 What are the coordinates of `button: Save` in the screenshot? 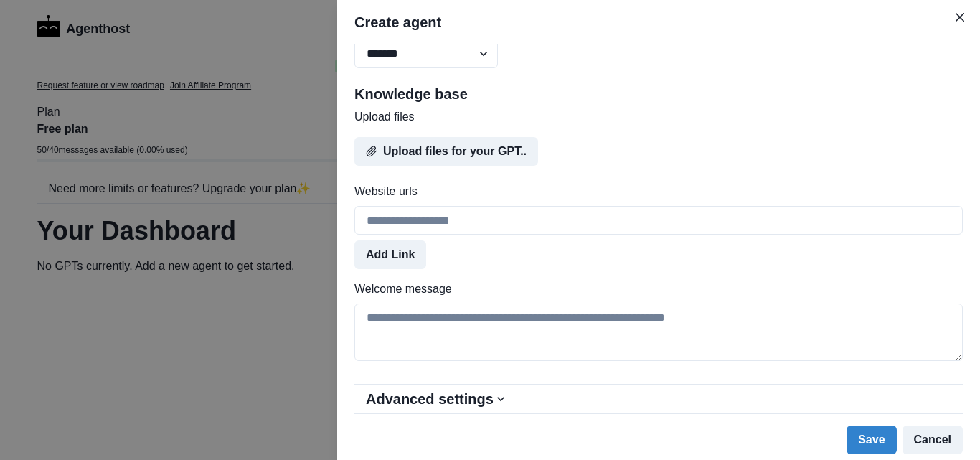 It's located at (871, 440).